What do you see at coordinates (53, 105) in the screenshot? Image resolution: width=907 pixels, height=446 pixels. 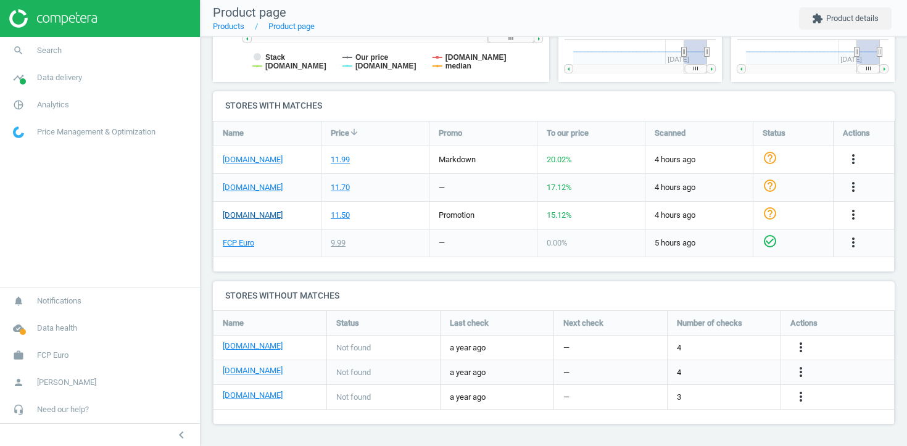 I see `span: Analytics` at bounding box center [53, 105].